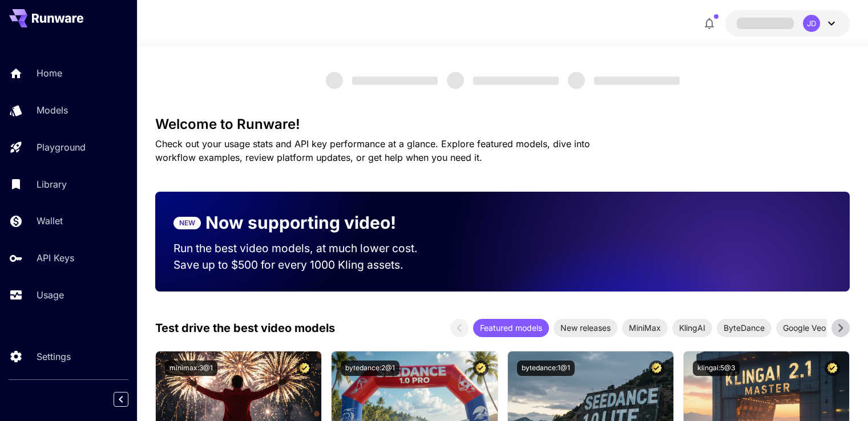 The height and width of the screenshot is (421, 868). What do you see at coordinates (306, 248) in the screenshot?
I see `p: Run the best video models, at much lower cost.` at bounding box center [306, 248].